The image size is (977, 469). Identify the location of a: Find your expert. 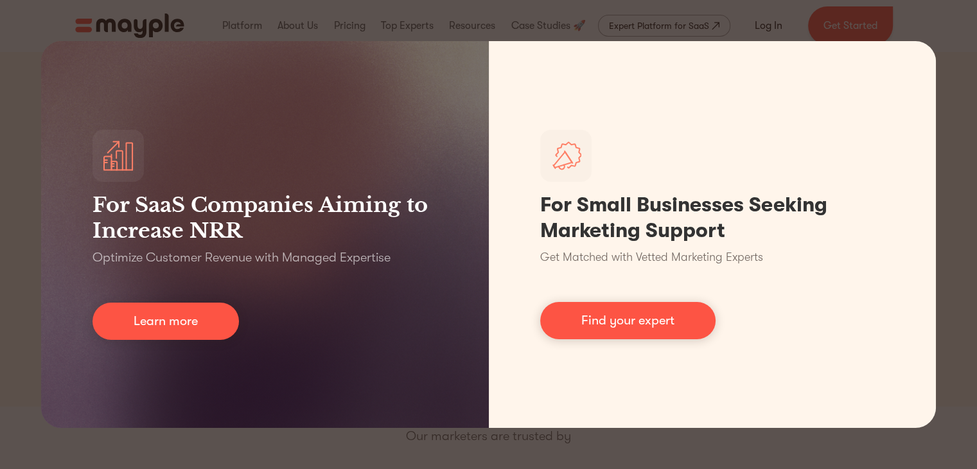
(628, 321).